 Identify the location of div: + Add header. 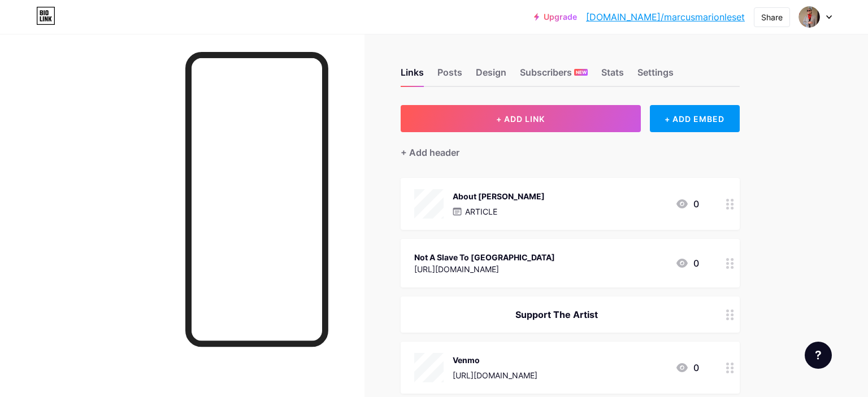
(430, 153).